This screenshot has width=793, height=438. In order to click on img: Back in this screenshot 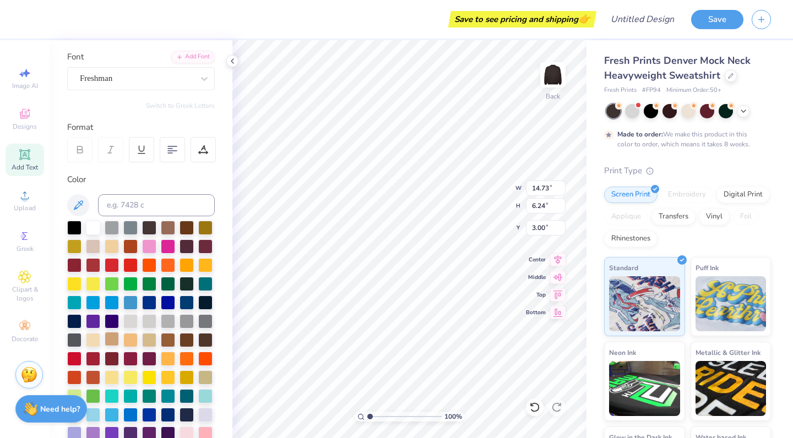, I will do `click(553, 75)`.